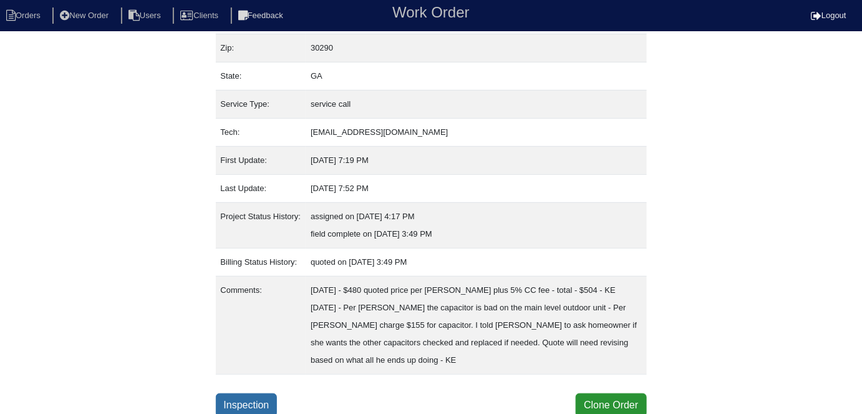  Describe the element at coordinates (261, 132) in the screenshot. I see `td: Tech:` at that location.